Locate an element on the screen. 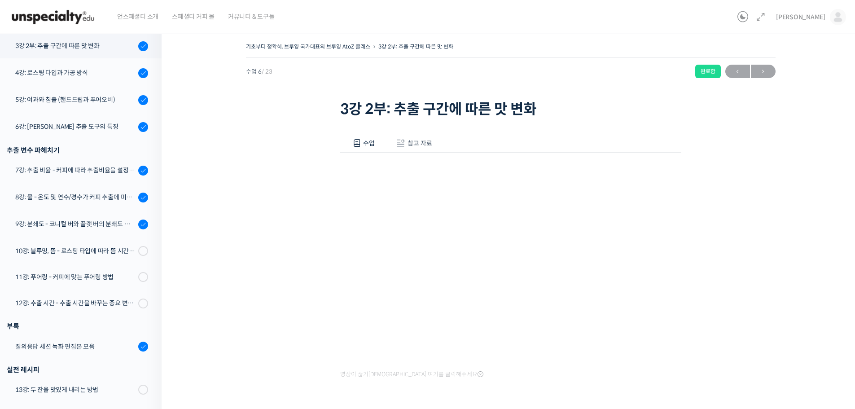 The width and height of the screenshot is (855, 409). div: 실전 레시피 is located at coordinates (77, 370).